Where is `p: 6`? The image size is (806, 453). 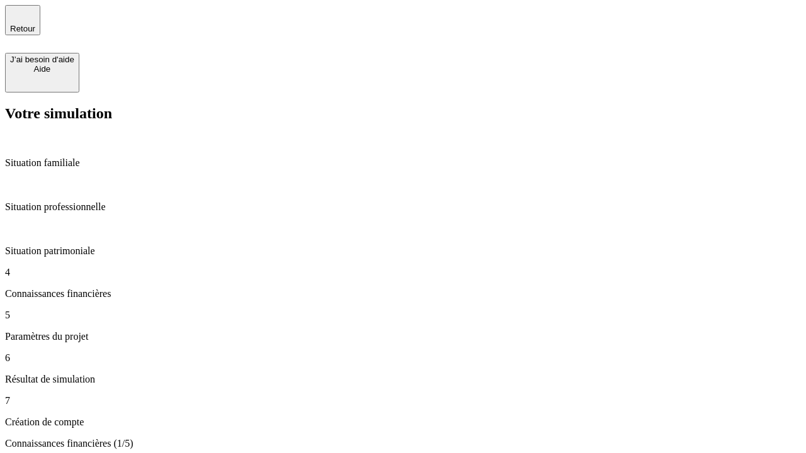
p: 6 is located at coordinates (403, 358).